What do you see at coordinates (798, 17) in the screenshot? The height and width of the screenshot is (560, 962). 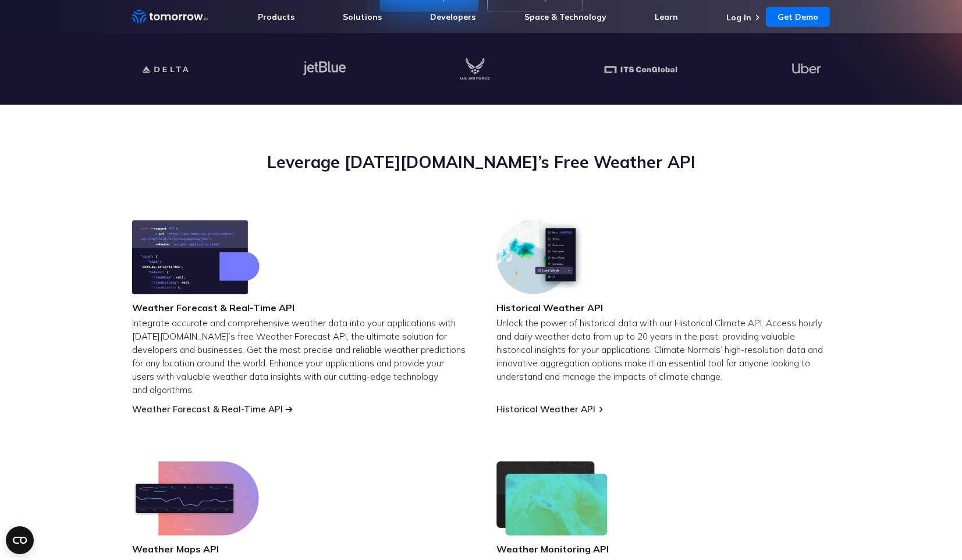 I see `a: Get Demo` at bounding box center [798, 17].